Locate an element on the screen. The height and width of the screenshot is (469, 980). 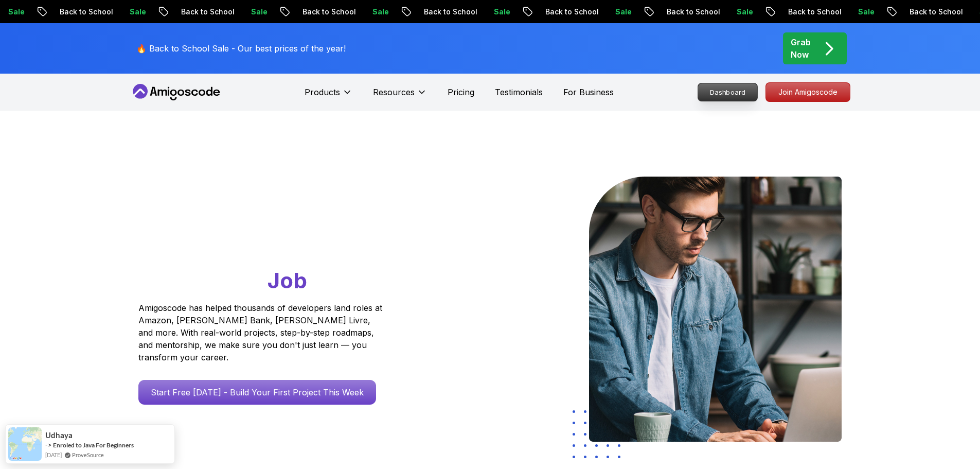
a: Join Amigoscode is located at coordinates (808, 93).